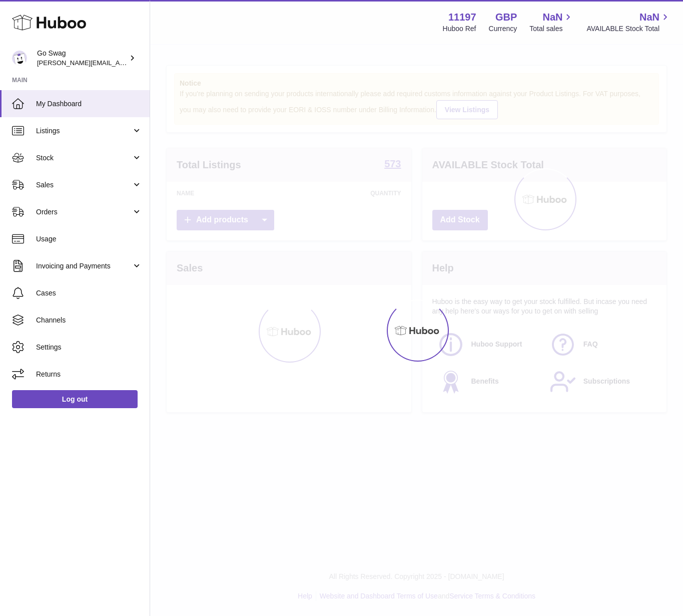  Describe the element at coordinates (629, 28) in the screenshot. I see `span: AVAILABLE Stock Total` at that location.